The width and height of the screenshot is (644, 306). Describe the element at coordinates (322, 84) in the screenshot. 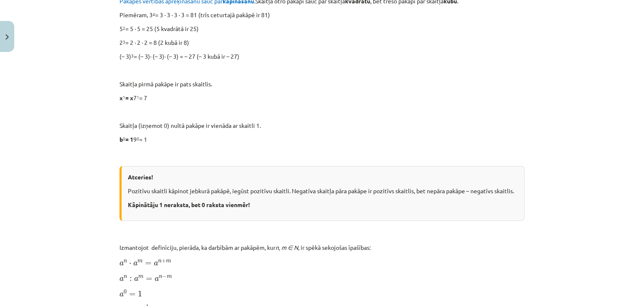

I see `p: Skaitļa pirmā pakāpe ir pats skaitlis.` at that location.